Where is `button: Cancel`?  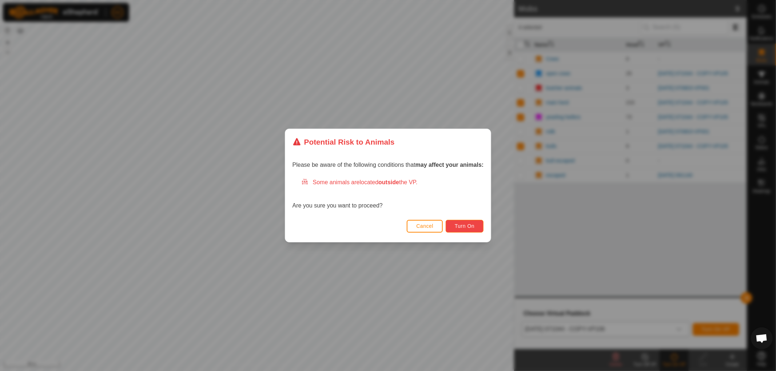
button: Cancel is located at coordinates (425, 226).